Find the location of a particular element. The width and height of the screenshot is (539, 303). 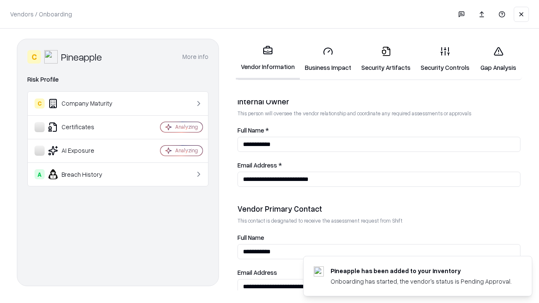

div: Pineapple is located at coordinates (81, 57).